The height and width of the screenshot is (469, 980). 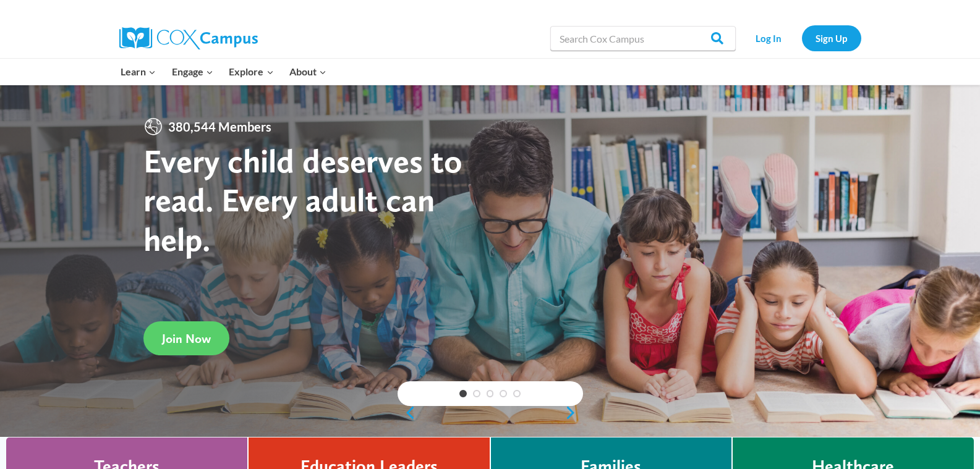 What do you see at coordinates (768, 38) in the screenshot?
I see `a: Log In` at bounding box center [768, 38].